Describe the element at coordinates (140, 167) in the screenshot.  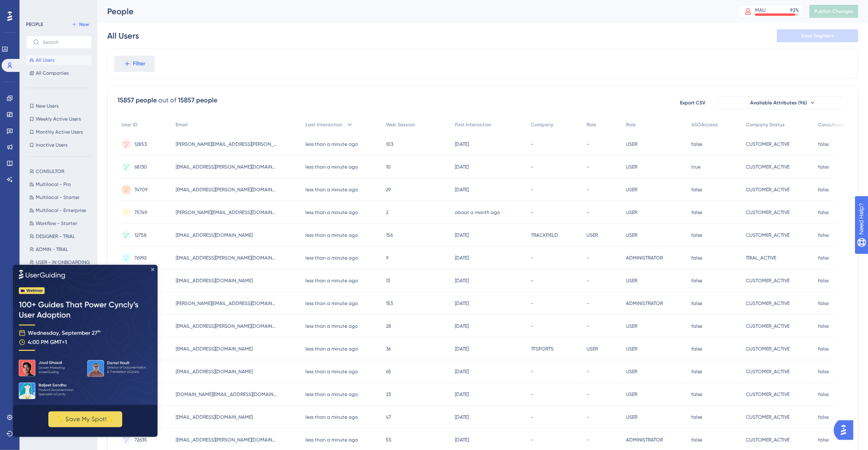
I see `span: 68130` at that location.